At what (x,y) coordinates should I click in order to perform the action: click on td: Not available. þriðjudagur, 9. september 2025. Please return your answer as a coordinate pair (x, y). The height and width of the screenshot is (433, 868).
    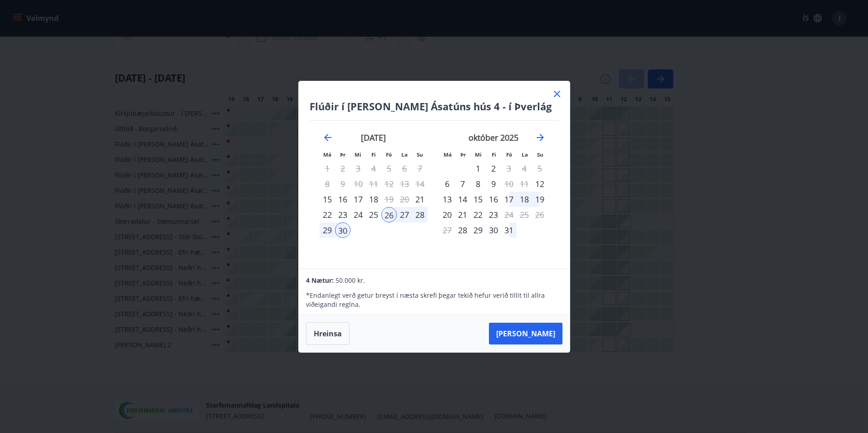
    Looking at the image, I should click on (343, 184).